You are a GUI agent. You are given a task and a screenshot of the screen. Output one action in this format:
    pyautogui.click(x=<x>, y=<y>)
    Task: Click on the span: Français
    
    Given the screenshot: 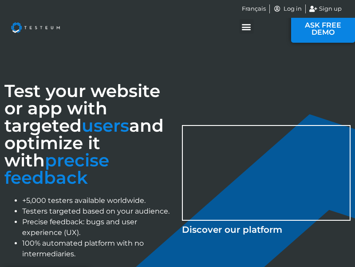 What is the action you would take?
    pyautogui.click(x=254, y=9)
    